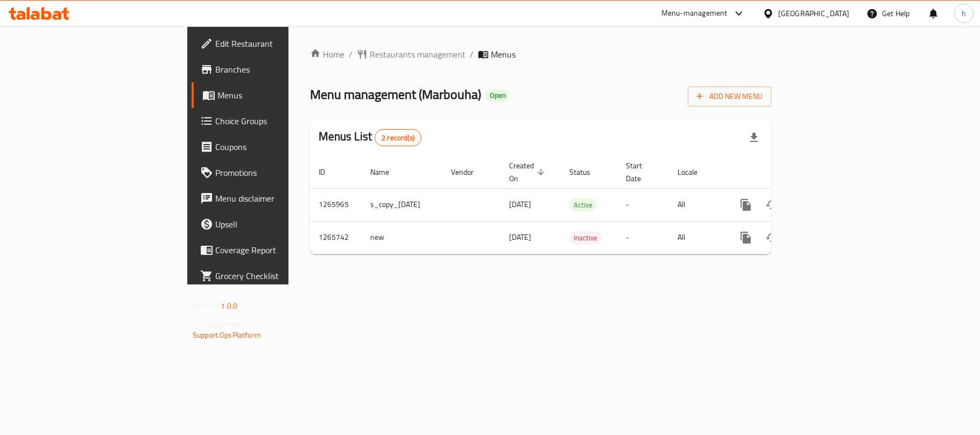 The width and height of the screenshot is (980, 435). Describe the element at coordinates (784, 172) in the screenshot. I see `th: Actions` at that location.